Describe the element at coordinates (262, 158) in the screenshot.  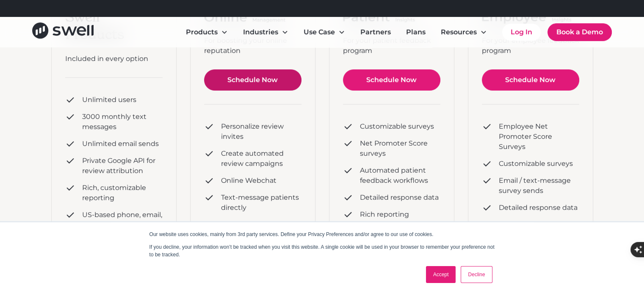
I see `div: Create automated review campaigns` at that location.